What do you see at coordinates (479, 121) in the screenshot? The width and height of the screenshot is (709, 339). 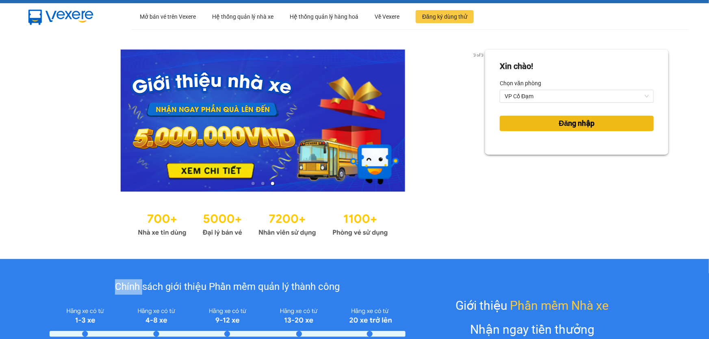 I see `button: next slide / item` at bounding box center [479, 121].